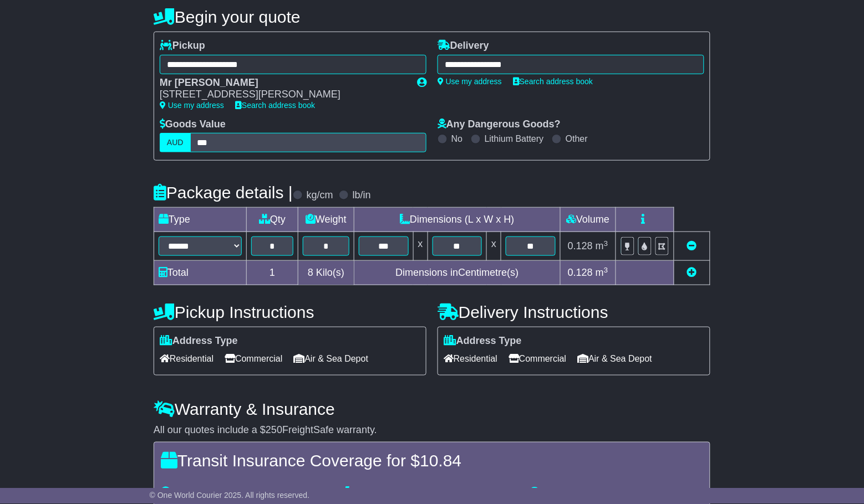  What do you see at coordinates (458, 274) in the screenshot?
I see `td: Dimensions in Centimetre(s)` at bounding box center [458, 274].